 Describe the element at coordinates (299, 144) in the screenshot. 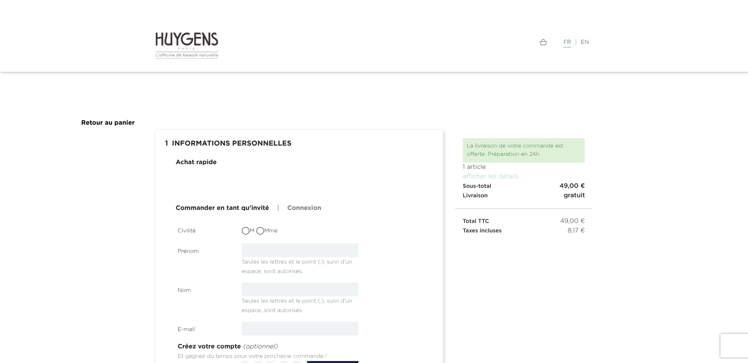

I see `h1: Informations personnelles` at that location.